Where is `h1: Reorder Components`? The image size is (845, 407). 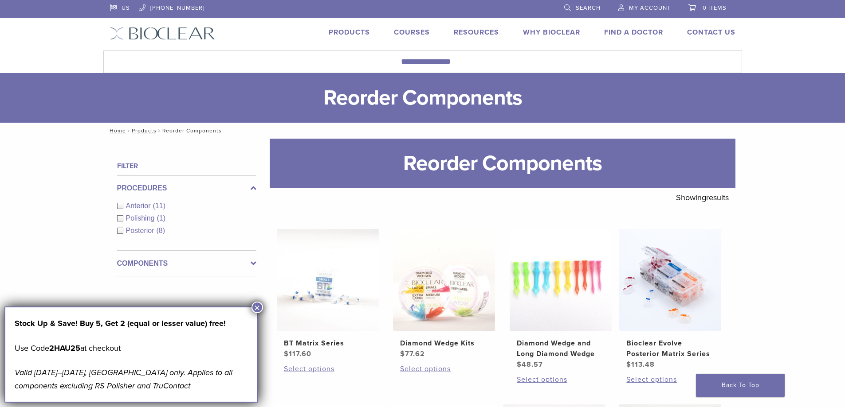
h1: Reorder Components is located at coordinates (502, 164).